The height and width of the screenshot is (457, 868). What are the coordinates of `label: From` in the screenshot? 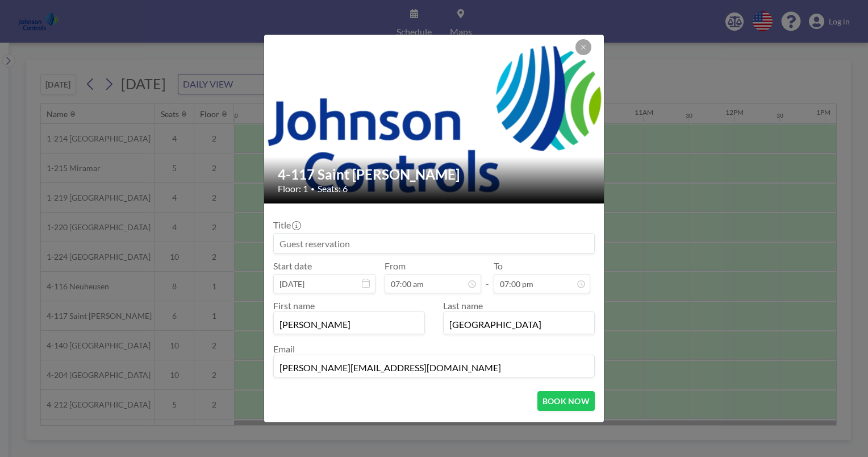 It's located at (395, 266).